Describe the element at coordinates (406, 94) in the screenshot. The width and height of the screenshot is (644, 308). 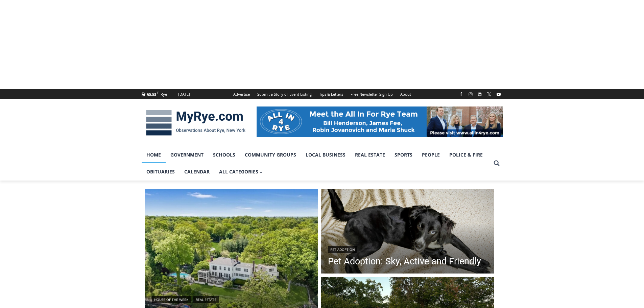
I see `a: About` at that location.